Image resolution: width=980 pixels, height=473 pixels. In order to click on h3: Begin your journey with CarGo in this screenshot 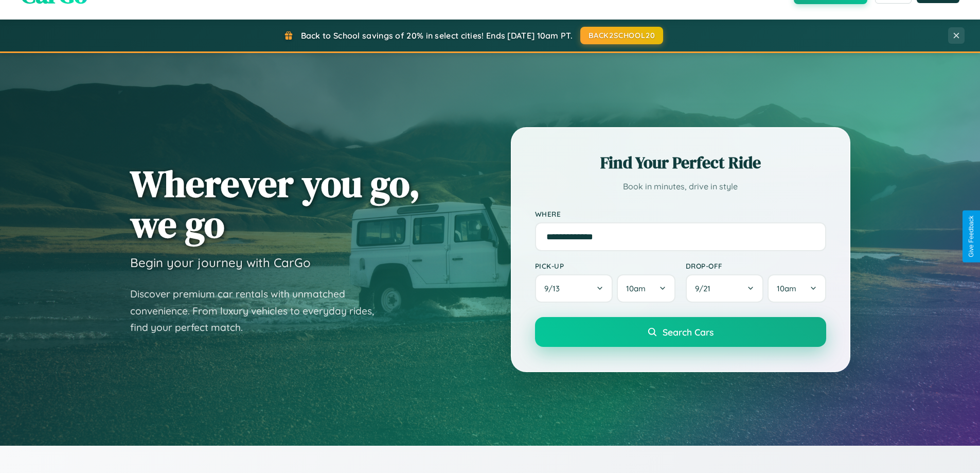, I will do `click(220, 262)`.